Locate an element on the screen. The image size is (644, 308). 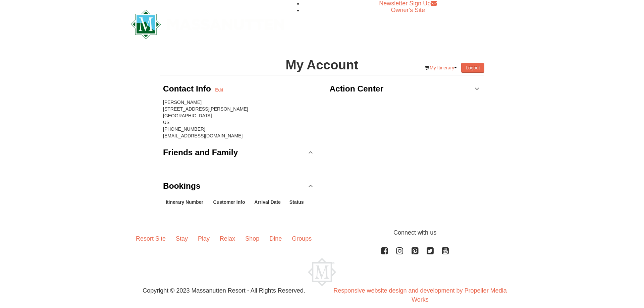
p: Connect with us is located at coordinates (322, 233).